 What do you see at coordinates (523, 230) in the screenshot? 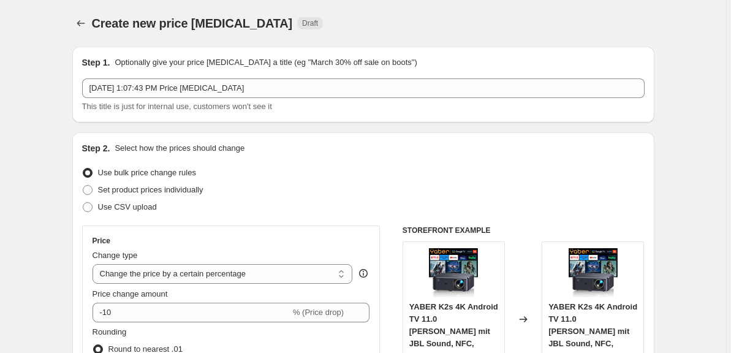
I see `h6: STOREFRONT EXAMPLE` at bounding box center [523, 230].